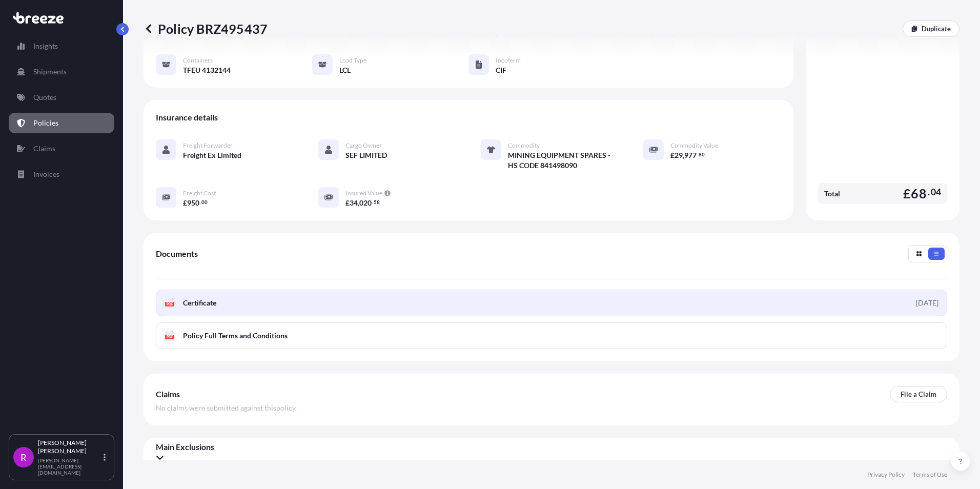 The width and height of the screenshot is (980, 489). Describe the element at coordinates (919, 394) in the screenshot. I see `a: File a Claim` at that location.